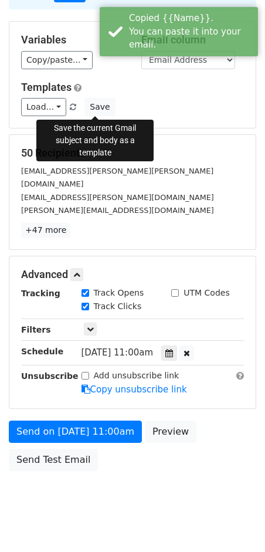 This screenshot has width=265, height=552. Describe the element at coordinates (42, 351) in the screenshot. I see `strong: Schedule` at that location.